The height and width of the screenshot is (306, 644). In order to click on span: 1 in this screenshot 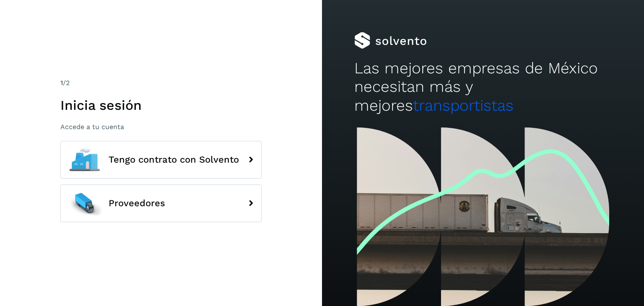, I will do `click(62, 82)`.